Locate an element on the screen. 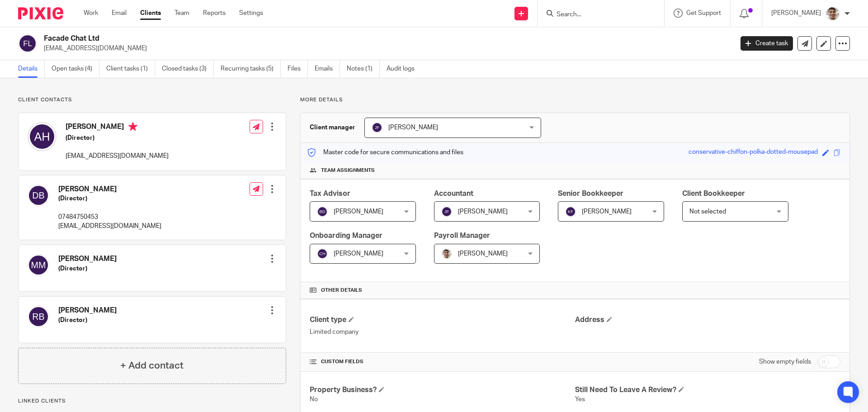  a: Client tasks (1) is located at coordinates (130, 68).